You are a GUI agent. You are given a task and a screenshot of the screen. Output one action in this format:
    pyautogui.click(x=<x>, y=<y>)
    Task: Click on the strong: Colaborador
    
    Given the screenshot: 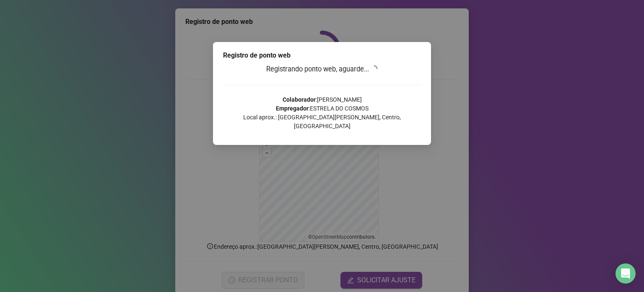 What is the action you would take?
    pyautogui.click(x=299, y=99)
    